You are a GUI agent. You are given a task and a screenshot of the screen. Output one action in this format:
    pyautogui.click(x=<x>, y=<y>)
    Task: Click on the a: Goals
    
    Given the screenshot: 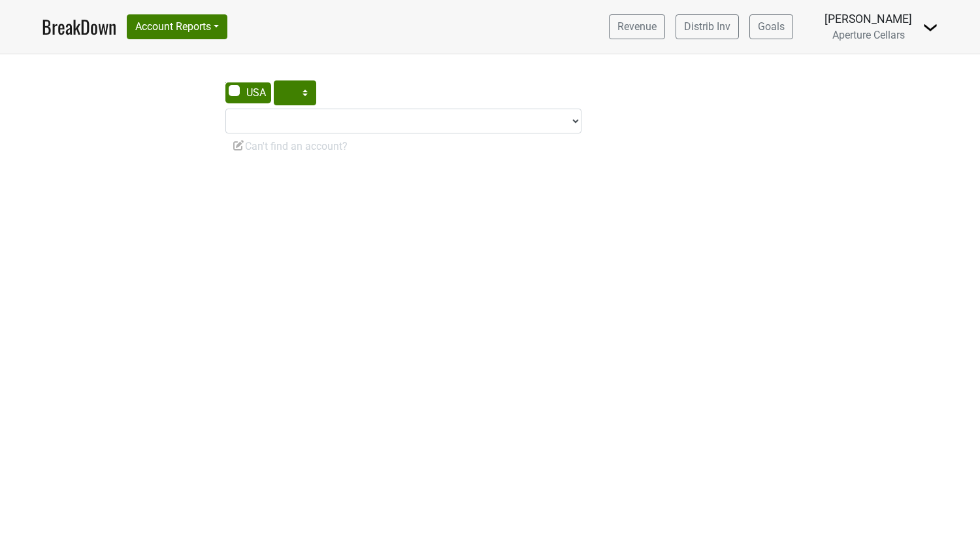 What is the action you would take?
    pyautogui.click(x=771, y=27)
    